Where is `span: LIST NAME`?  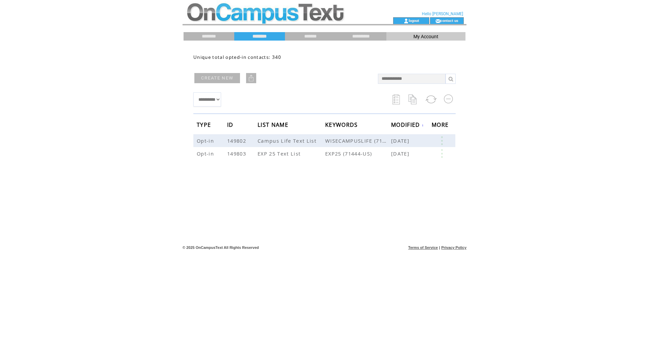 span: LIST NAME is located at coordinates (274, 125).